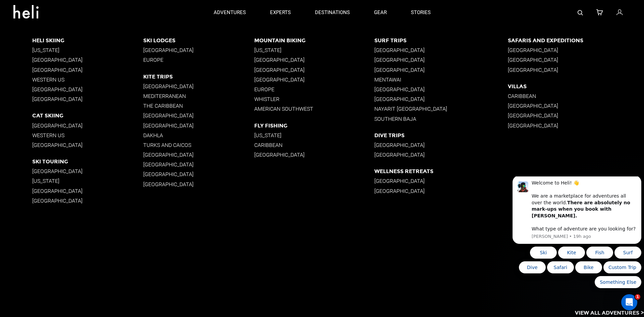 The width and height of the screenshot is (644, 317). What do you see at coordinates (441, 80) in the screenshot?
I see `p: Mentawai` at bounding box center [441, 80].